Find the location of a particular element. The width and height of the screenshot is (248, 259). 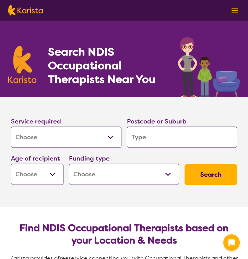

button: Search is located at coordinates (210, 174).